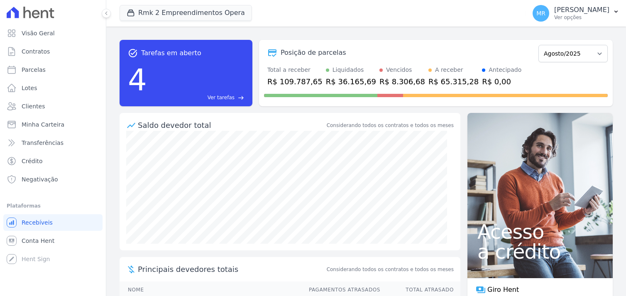 Image resolution: width=626 pixels, height=296 pixels. I want to click on span: Acesso, so click(540, 232).